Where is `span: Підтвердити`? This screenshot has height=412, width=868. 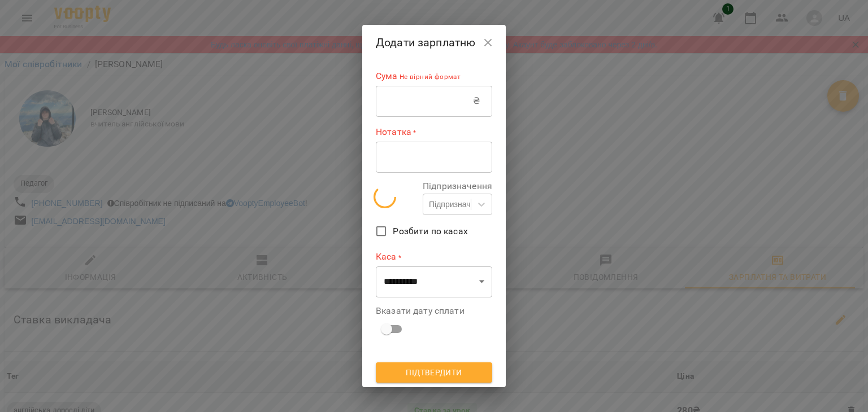 span: Підтвердити is located at coordinates (434, 373).